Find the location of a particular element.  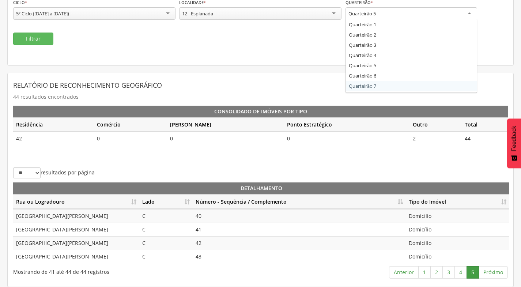

select: resultados por página is located at coordinates (27, 173).